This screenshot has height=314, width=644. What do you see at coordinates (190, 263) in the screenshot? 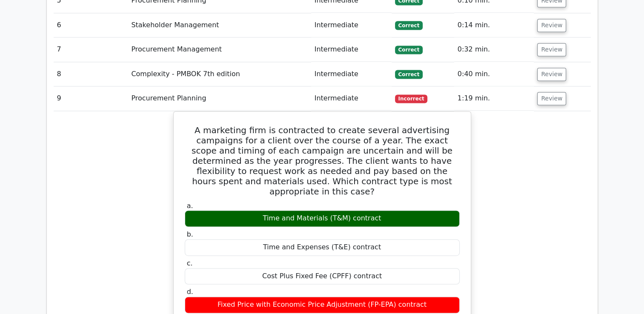
I see `span: c.` at bounding box center [190, 263].